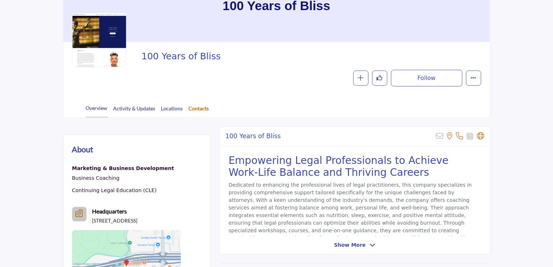 The height and width of the screenshot is (267, 553). Describe the element at coordinates (79, 214) in the screenshot. I see `button: Headquarter icon` at that location.